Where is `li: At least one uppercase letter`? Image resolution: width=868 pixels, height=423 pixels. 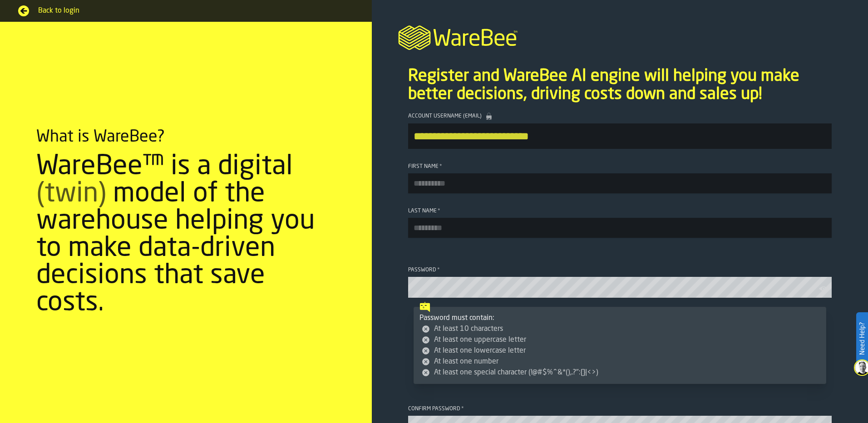
li: At least one uppercase letter is located at coordinates (621, 340).